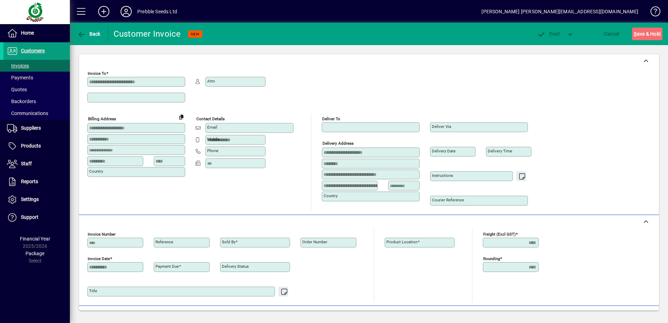  What do you see at coordinates (29, 181) in the screenshot?
I see `span: Reports` at bounding box center [29, 181].